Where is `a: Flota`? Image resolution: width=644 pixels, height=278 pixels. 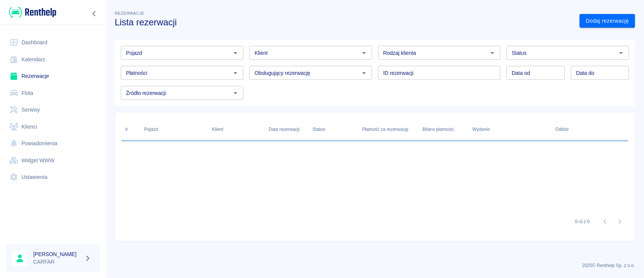 a: Flota is located at coordinates (53, 93).